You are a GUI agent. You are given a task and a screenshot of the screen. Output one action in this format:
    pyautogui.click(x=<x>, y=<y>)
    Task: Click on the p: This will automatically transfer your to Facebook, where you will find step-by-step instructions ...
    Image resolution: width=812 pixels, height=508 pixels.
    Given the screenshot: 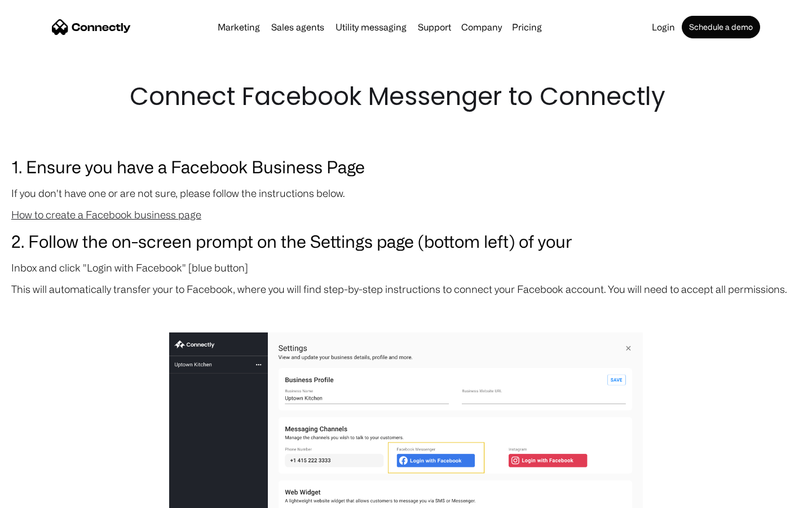 What is the action you would take?
    pyautogui.click(x=406, y=289)
    